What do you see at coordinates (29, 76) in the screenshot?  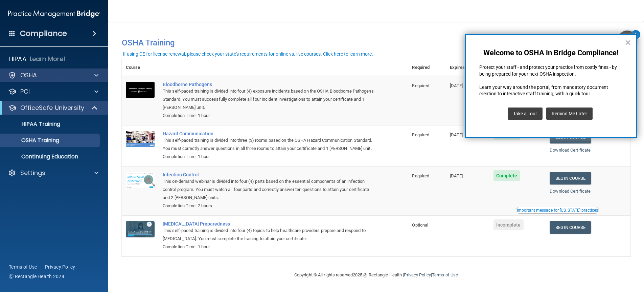 I see `p: OSHA` at bounding box center [29, 76].